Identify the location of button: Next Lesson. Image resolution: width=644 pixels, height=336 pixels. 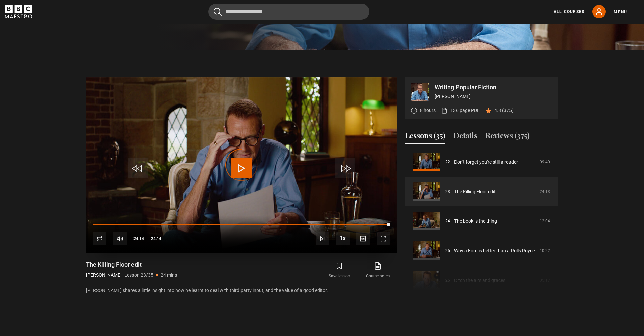
(322, 238).